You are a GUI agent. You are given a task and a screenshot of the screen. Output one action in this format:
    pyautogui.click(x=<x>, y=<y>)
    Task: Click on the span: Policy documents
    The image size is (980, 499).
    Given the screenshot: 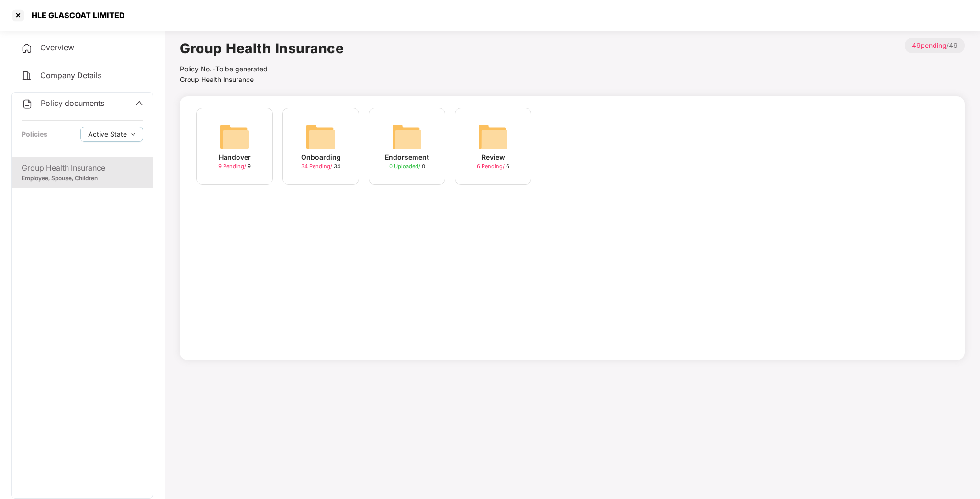 What is the action you would take?
    pyautogui.click(x=72, y=103)
    